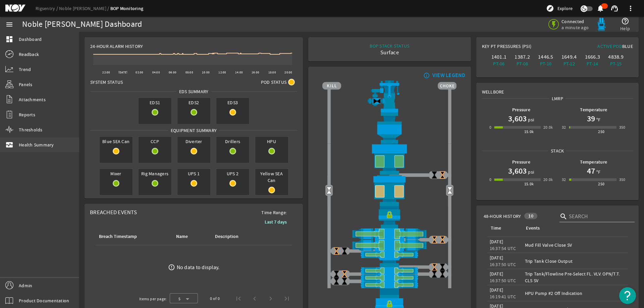  What do you see at coordinates (233, 103) in the screenshot?
I see `span: EDS3` at bounding box center [233, 103].